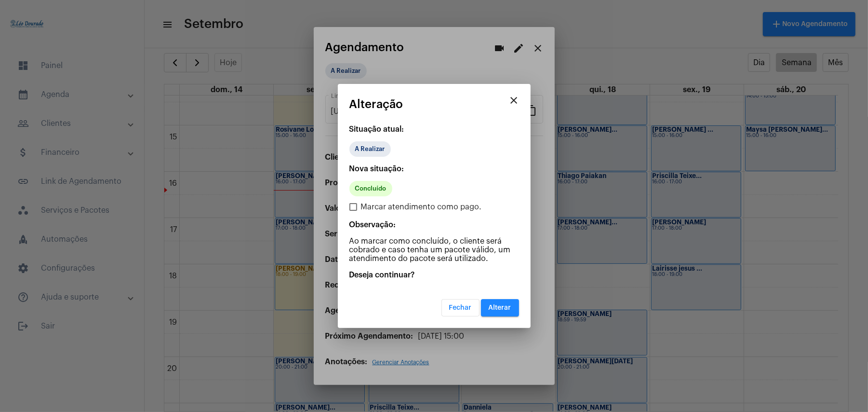 This screenshot has height=412, width=868. What do you see at coordinates (376, 104) in the screenshot?
I see `span: Alteração` at bounding box center [376, 104].